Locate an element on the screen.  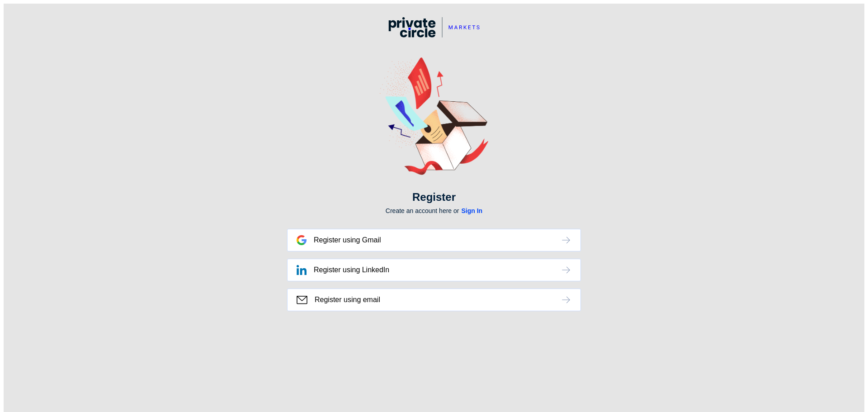
img: linked-in.png is located at coordinates (302, 270).